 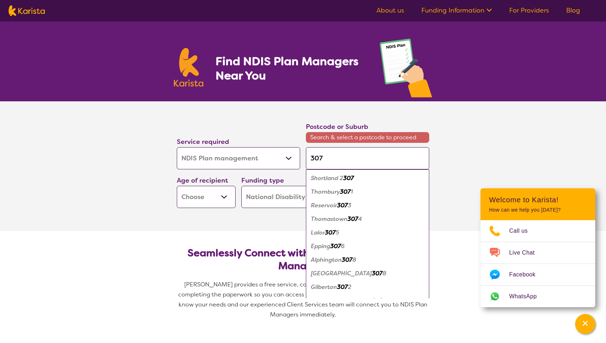 I want to click on button: Channel Menu, so click(x=585, y=324).